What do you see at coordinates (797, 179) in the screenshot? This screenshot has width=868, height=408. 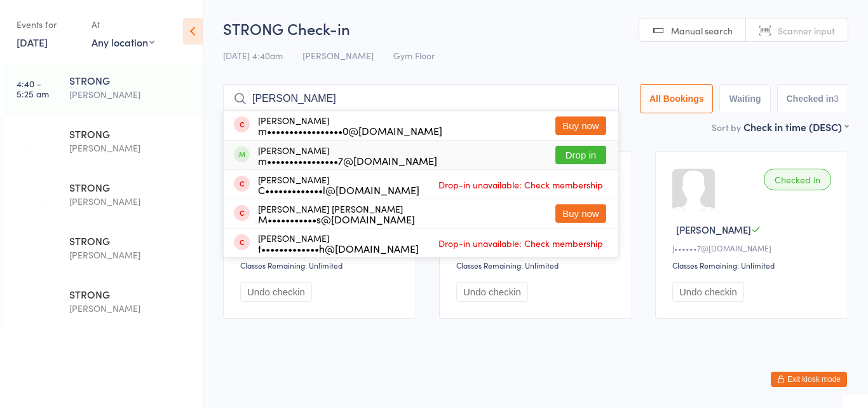 I see `div: Checked in` at bounding box center [797, 179].